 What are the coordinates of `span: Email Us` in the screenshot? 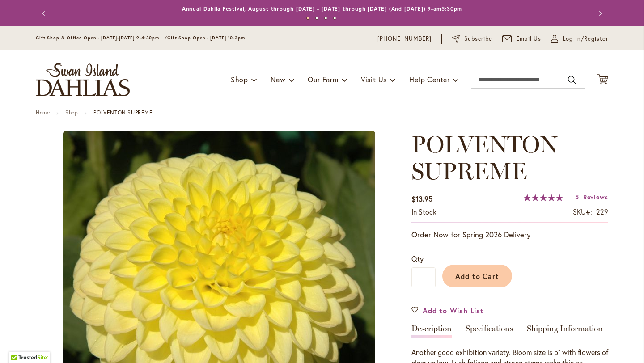 It's located at (528, 39).